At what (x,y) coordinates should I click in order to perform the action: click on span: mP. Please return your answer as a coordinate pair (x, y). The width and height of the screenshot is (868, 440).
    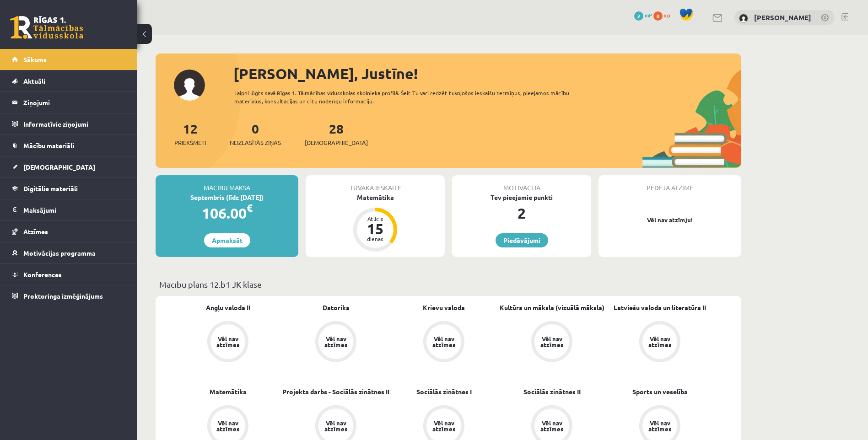
    Looking at the image, I should click on (648, 15).